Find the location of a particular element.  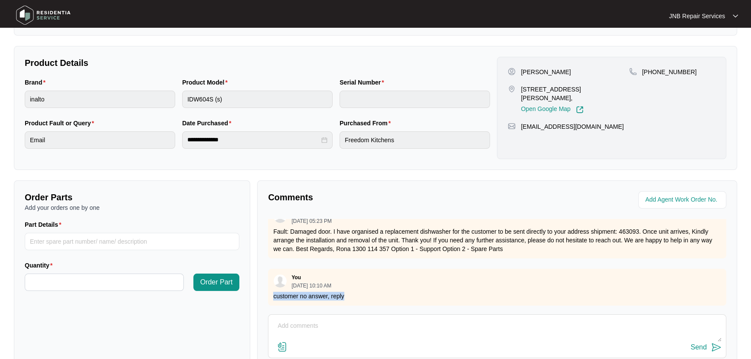

label: Purchased From is located at coordinates (367, 123).